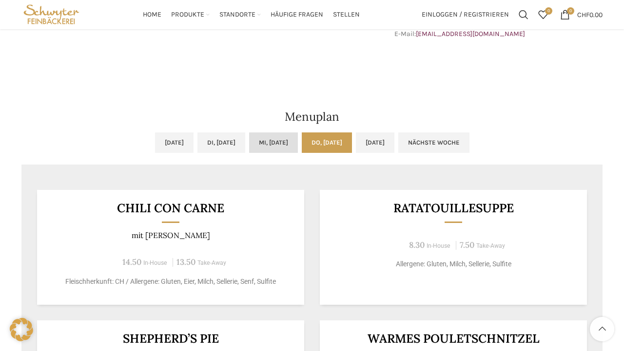 The width and height of the screenshot is (624, 351). Describe the element at coordinates (346, 15) in the screenshot. I see `a: Stellen` at that location.